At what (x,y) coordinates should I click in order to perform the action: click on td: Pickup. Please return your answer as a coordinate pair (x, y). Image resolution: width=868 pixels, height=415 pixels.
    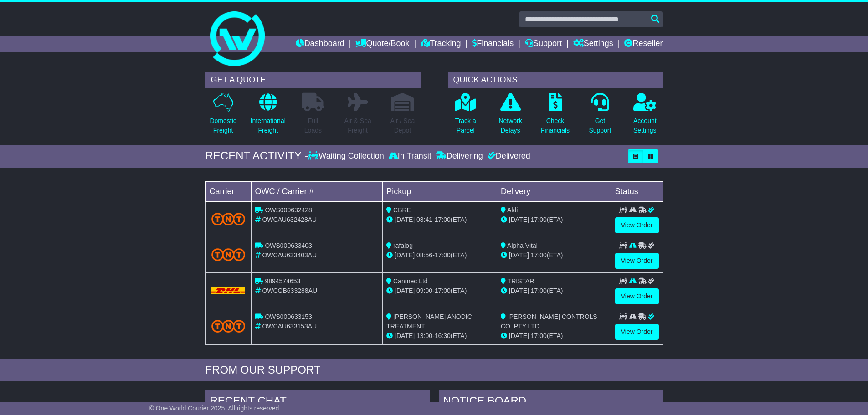
    Looking at the image, I should click on (440, 191).